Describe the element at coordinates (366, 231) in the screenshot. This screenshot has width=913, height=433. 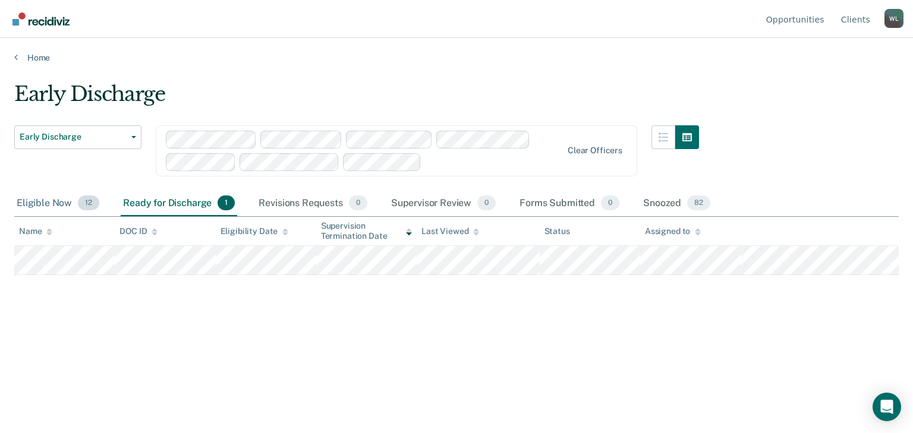
I see `div: Supervision Termination Date` at that location.